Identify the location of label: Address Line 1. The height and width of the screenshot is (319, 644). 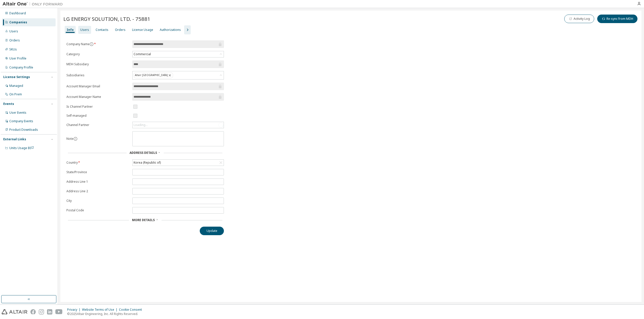
(98, 182).